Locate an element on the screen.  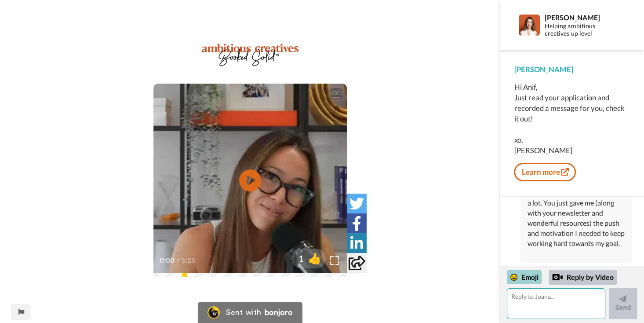
a: Learn more is located at coordinates (545, 172).